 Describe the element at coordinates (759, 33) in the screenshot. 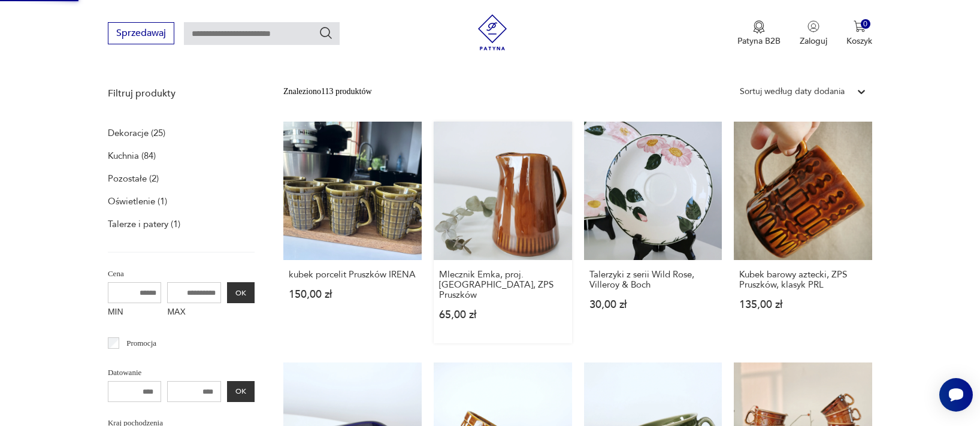

I see `button: Patyna B2B` at that location.